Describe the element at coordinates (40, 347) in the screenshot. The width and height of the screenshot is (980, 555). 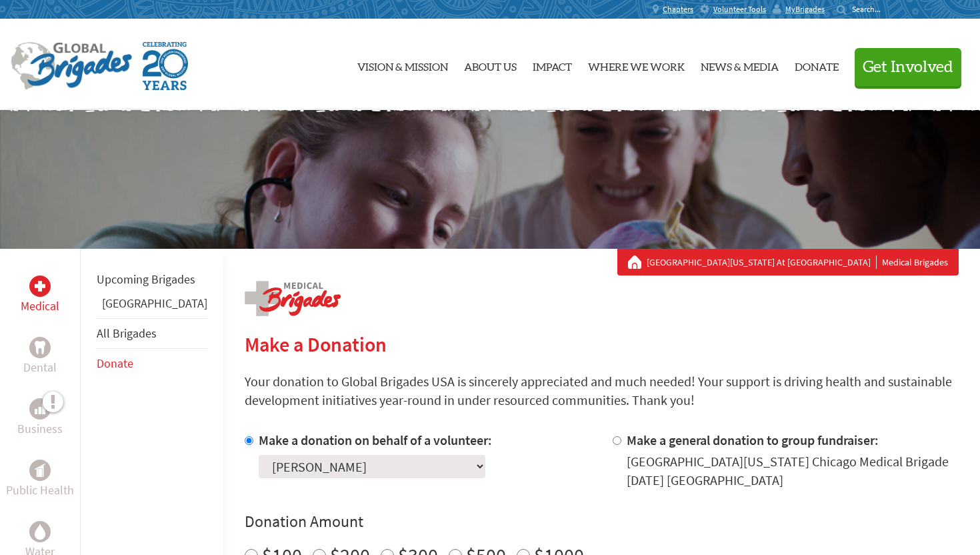
I see `img: Dental` at that location.